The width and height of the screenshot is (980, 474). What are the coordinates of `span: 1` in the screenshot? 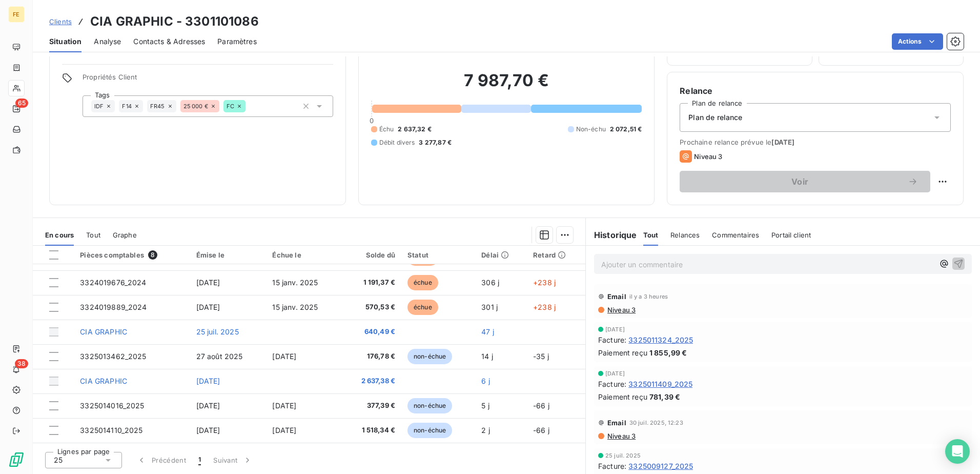 It's located at (199, 460).